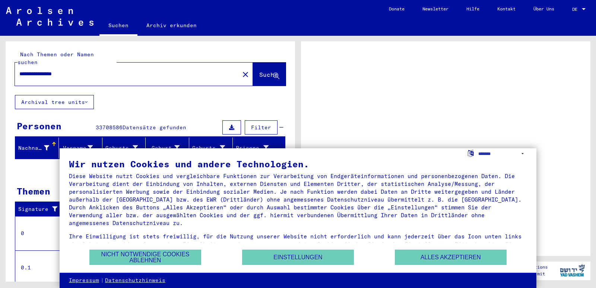 This screenshot has height=288, width=596. What do you see at coordinates (259, 148) in the screenshot?
I see `mat-header-cell: Prisoner #` at bounding box center [259, 148].